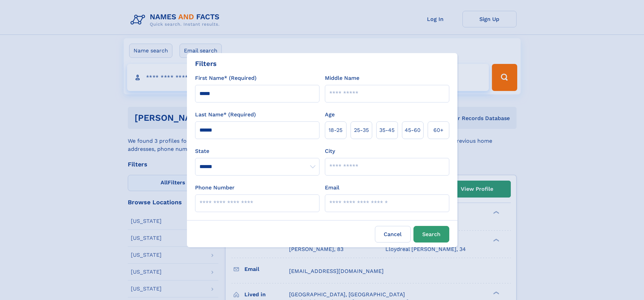  I want to click on label: City, so click(330, 151).